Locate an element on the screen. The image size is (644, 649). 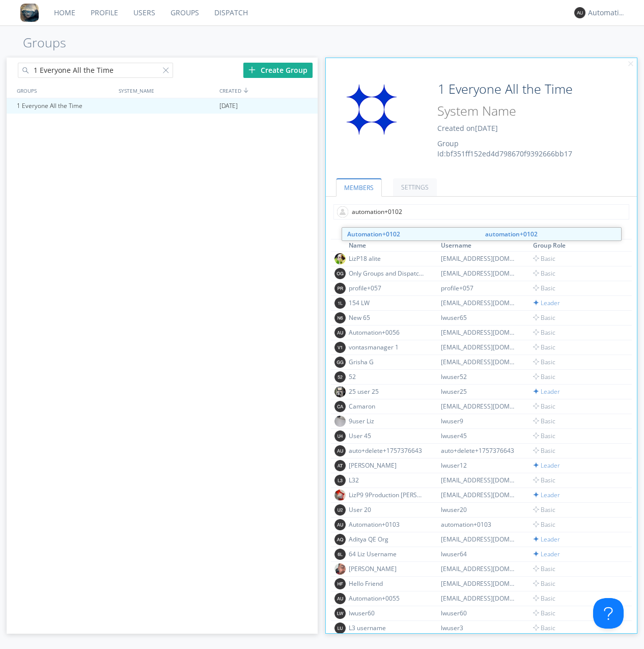
div: CREATED is located at coordinates (268, 90).